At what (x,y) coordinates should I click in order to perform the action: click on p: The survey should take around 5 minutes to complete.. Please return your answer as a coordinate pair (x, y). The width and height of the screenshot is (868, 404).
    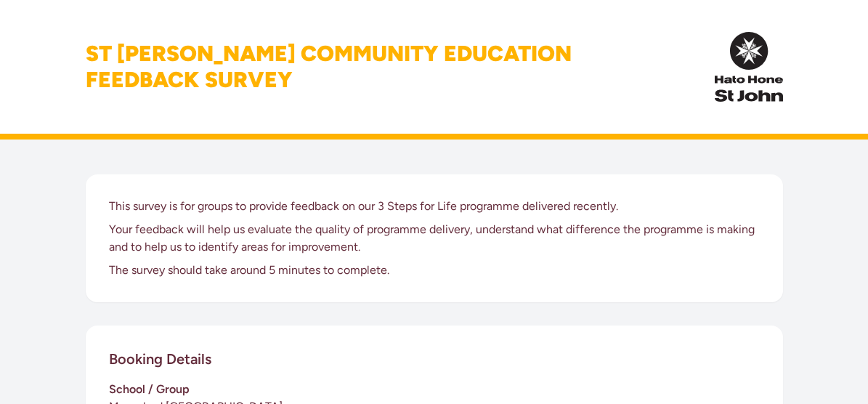
    Looking at the image, I should click on (435, 271).